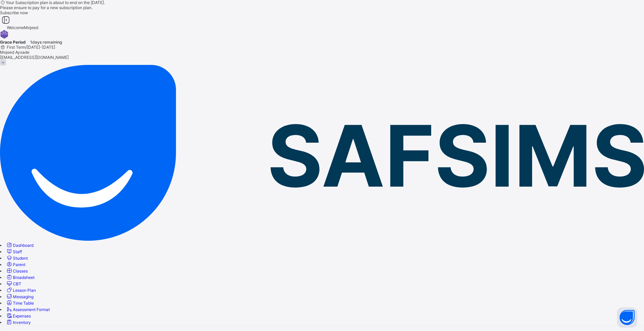 This screenshot has width=644, height=331. Describe the element at coordinates (19, 264) in the screenshot. I see `span: Parent` at that location.